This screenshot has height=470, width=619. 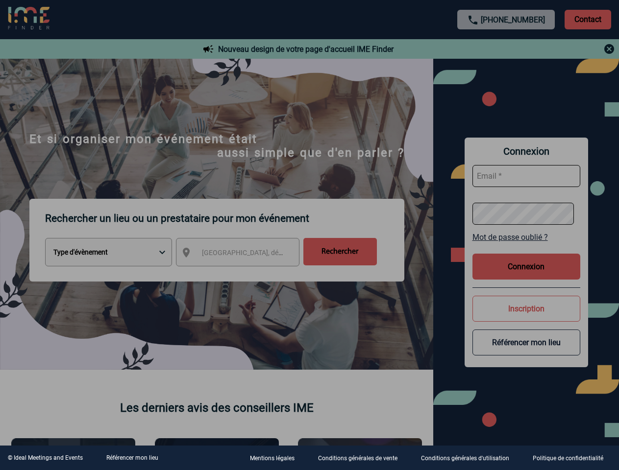 What do you see at coordinates (469, 458) in the screenshot?
I see `a: Conditions générales d'utilisation` at bounding box center [469, 458].